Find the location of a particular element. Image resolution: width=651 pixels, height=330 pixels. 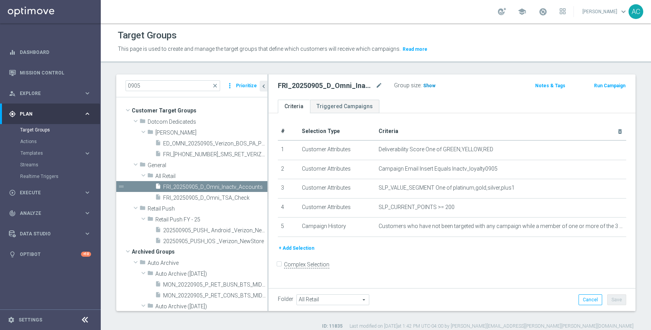

span: Criteria is located at coordinates (388, 131).